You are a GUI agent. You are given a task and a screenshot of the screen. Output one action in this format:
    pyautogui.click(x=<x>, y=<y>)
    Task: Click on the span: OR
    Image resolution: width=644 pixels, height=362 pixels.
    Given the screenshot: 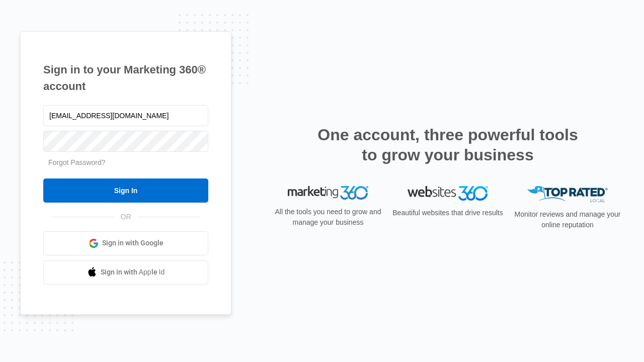 What is the action you would take?
    pyautogui.click(x=126, y=216)
    